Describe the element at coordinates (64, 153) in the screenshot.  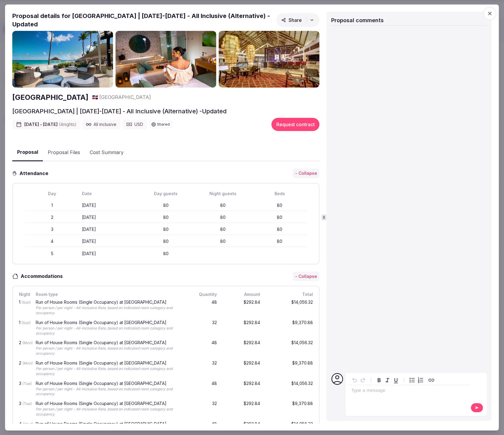
I see `button: Proposal Files` at that location.